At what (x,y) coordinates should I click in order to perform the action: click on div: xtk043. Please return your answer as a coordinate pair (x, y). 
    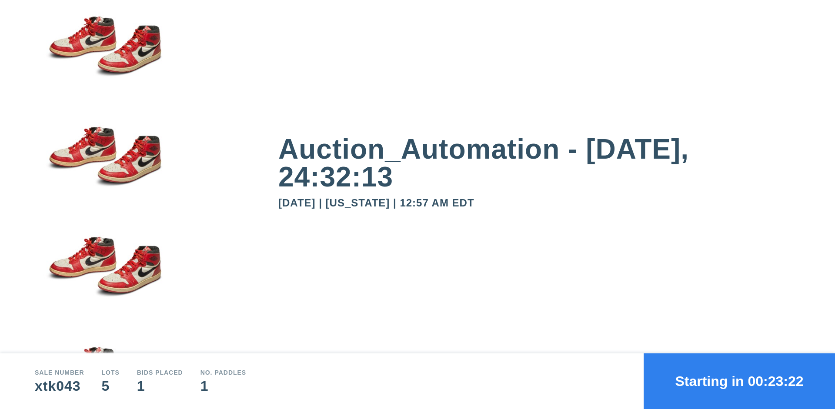
    Looking at the image, I should click on (60, 386).